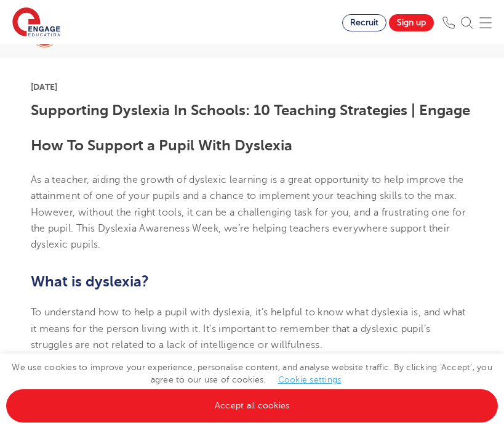  Describe the element at coordinates (449, 23) in the screenshot. I see `img: Phone` at that location.